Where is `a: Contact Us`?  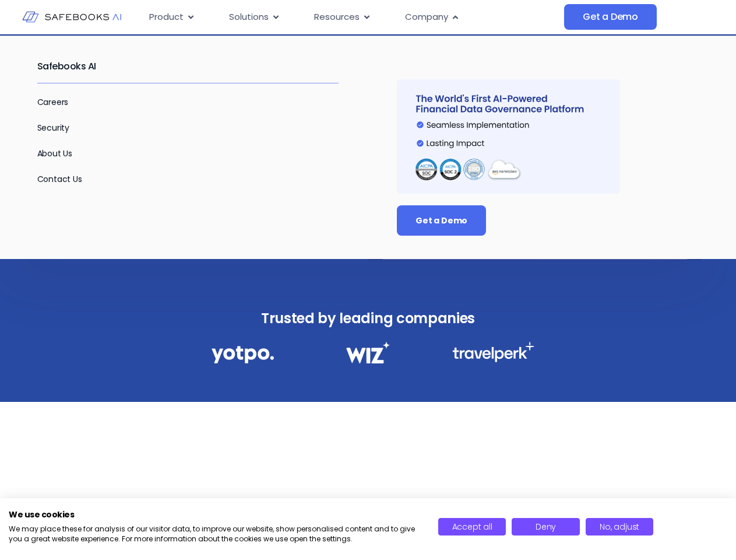
a: Contact Us is located at coordinates (60, 179).